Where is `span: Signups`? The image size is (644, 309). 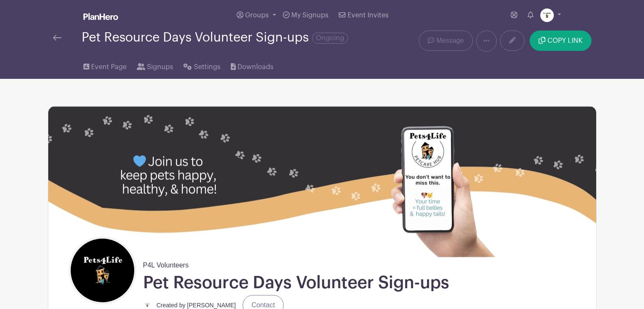
span: Signups is located at coordinates (160, 67).